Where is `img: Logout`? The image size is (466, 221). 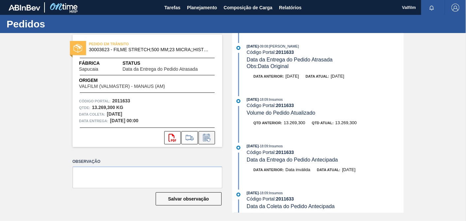 img: Logout is located at coordinates (455, 8).